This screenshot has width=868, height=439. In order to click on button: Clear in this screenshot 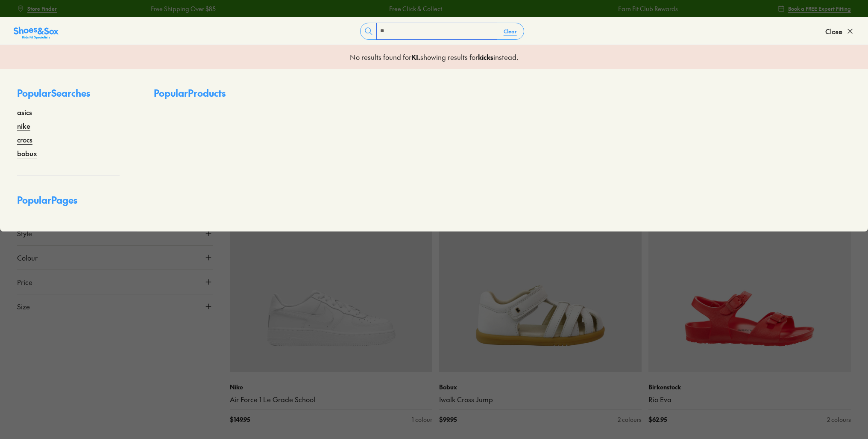, I will do `click(510, 31)`.